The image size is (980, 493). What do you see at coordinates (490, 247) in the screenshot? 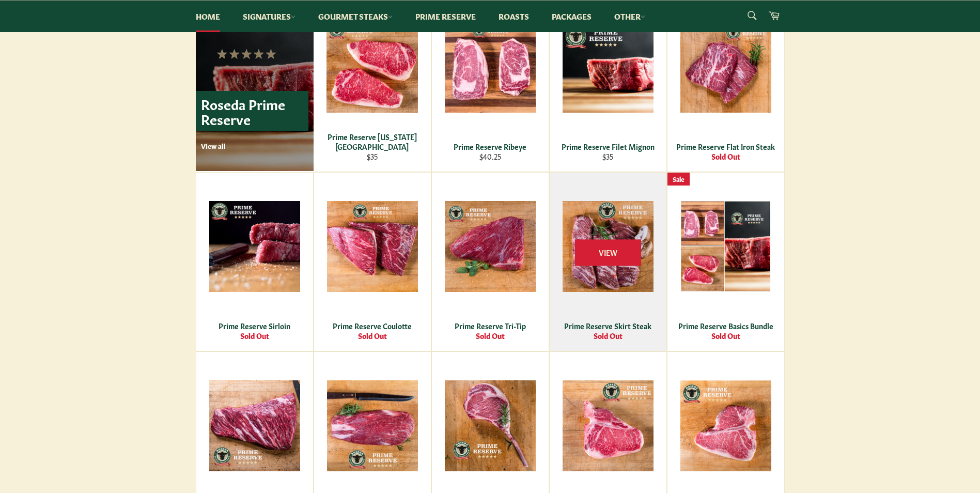
I see `img: Prime Reserve Tri-Tip` at bounding box center [490, 247].